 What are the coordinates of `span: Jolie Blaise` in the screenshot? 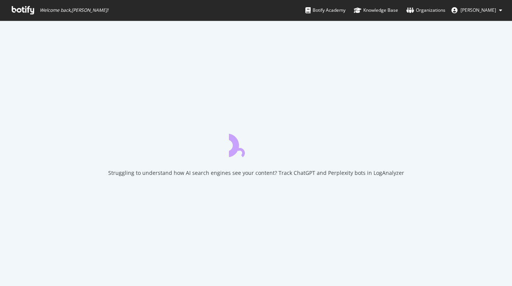 It's located at (479, 10).